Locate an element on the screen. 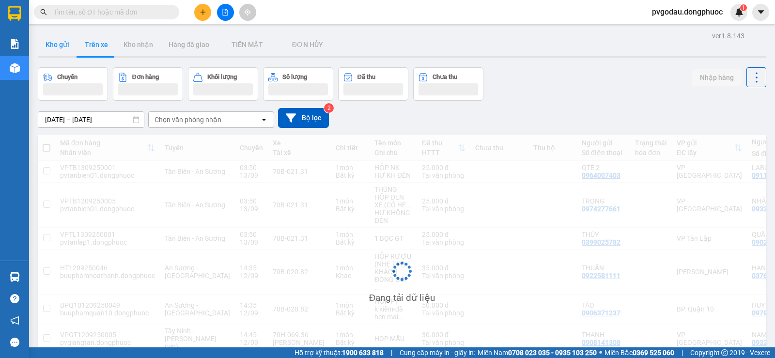 This screenshot has height=358, width=775. span: message is located at coordinates (15, 342).